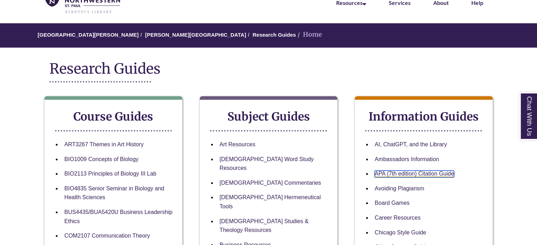  I want to click on a: Ambassadors Information, so click(407, 159).